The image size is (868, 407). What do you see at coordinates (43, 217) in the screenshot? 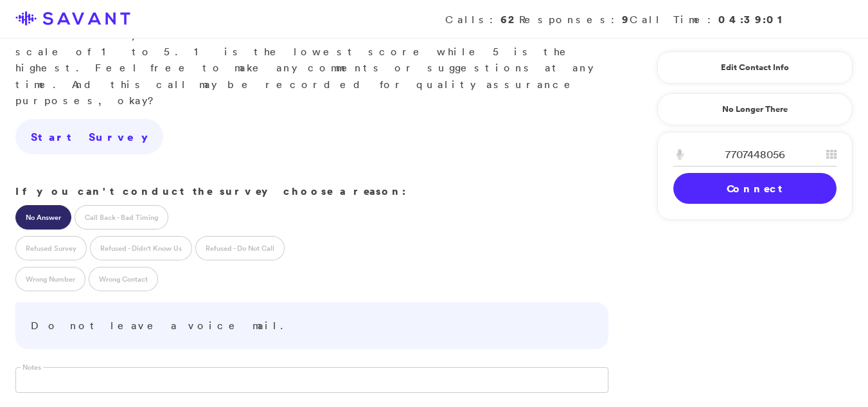
I see `label: No Answer` at bounding box center [43, 217].